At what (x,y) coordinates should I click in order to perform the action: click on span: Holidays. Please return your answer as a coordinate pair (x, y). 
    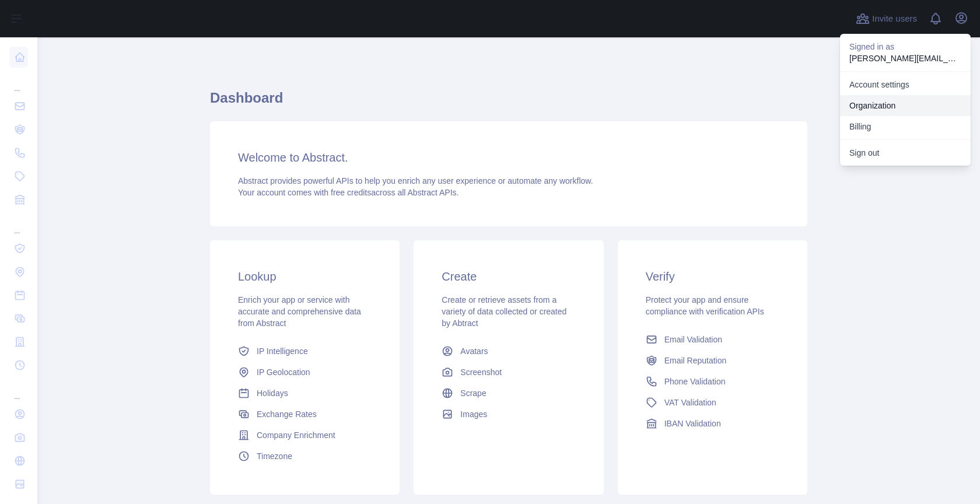
    Looking at the image, I should click on (272, 393).